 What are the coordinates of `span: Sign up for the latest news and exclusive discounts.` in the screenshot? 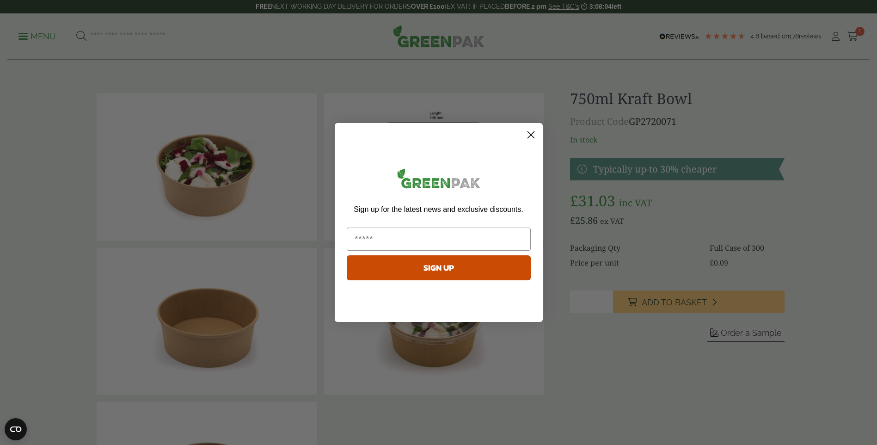 It's located at (438, 209).